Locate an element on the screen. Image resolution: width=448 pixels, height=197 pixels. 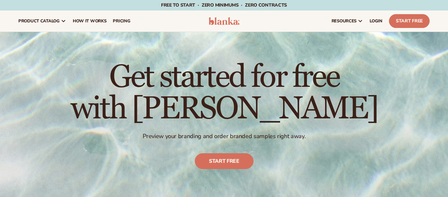
img: logo is located at coordinates (224, 21).